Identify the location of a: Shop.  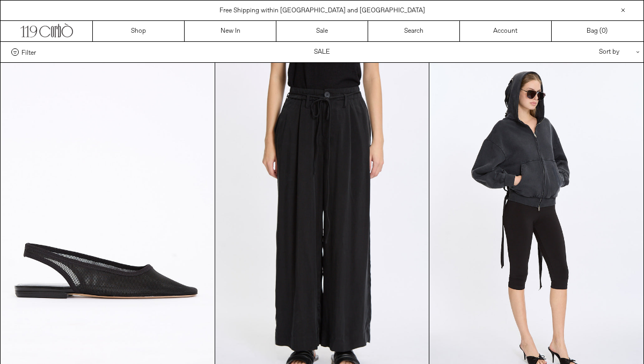
(139, 31).